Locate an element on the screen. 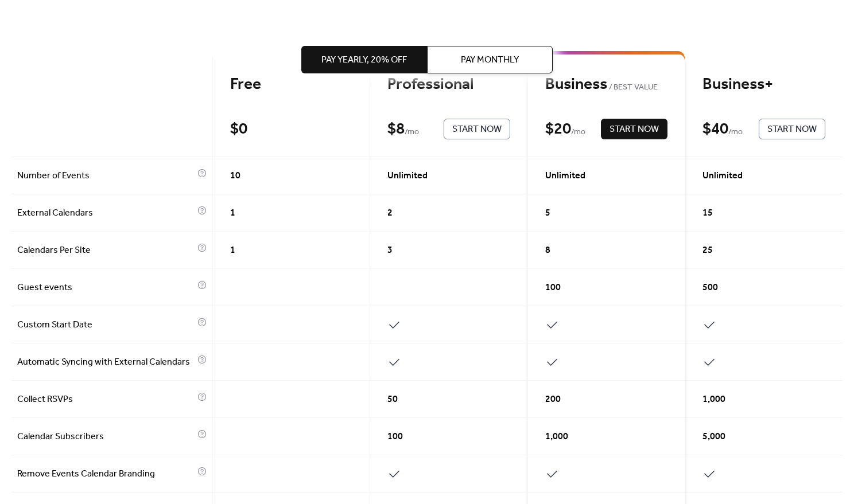  div: $ 0 is located at coordinates (238, 129).